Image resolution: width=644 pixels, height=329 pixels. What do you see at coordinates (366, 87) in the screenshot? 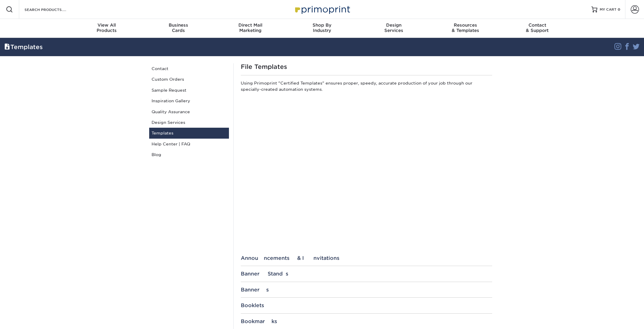
I see `p: Using Primoprint "Certified Templates" ensures proper, speedy, accurate production of your job th...` at bounding box center [366, 87].